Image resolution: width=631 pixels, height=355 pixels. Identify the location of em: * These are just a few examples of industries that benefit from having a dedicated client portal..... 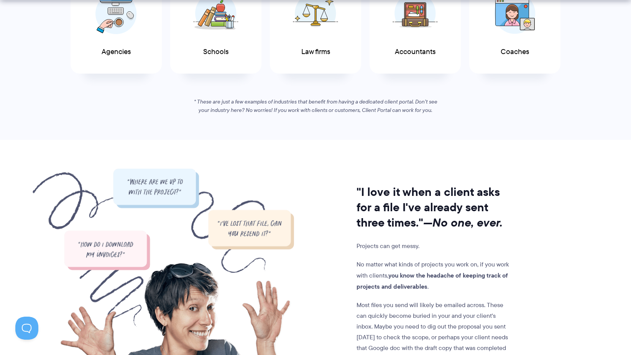
(316, 106).